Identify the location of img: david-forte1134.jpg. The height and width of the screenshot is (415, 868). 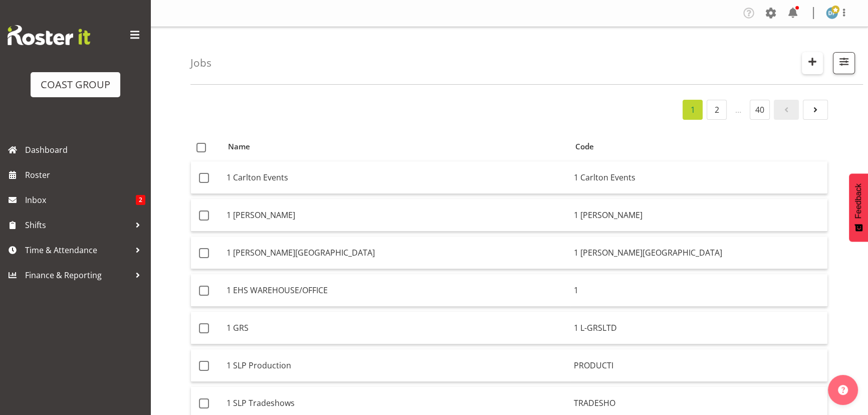
(832, 13).